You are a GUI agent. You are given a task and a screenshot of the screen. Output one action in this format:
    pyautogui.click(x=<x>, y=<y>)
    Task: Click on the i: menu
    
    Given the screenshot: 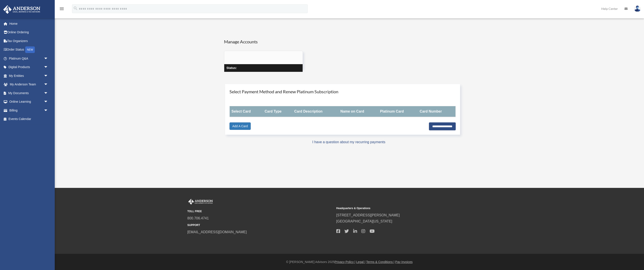 What is the action you would take?
    pyautogui.click(x=62, y=9)
    